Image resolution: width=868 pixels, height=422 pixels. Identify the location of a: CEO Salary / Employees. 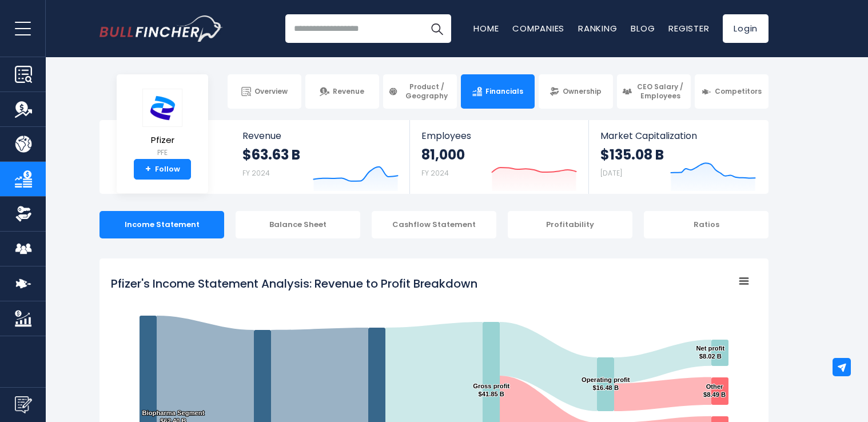
(654, 91).